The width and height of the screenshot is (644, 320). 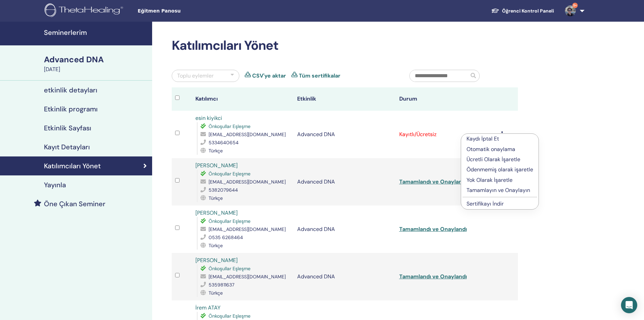 I want to click on div: Toplu eylemler, so click(x=195, y=76).